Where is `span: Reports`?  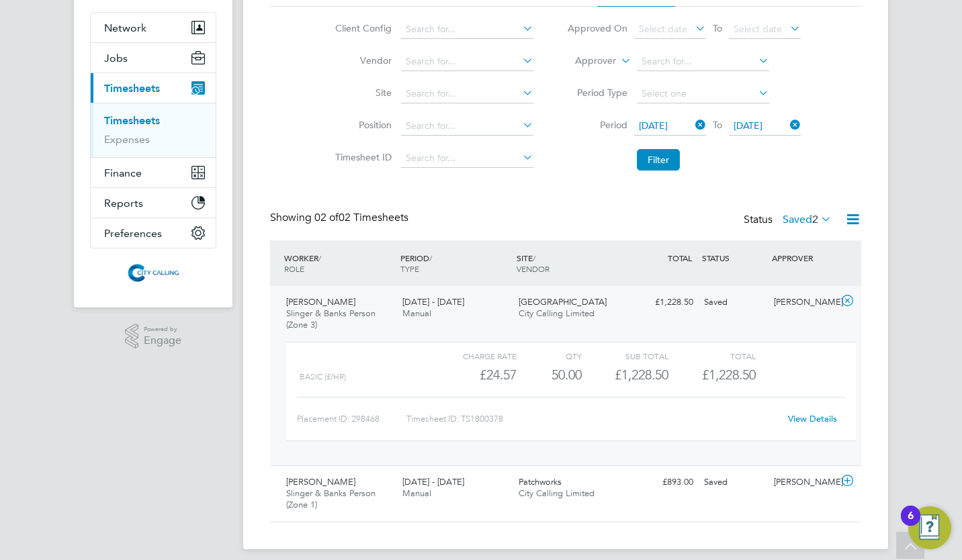
span: Reports is located at coordinates (123, 203).